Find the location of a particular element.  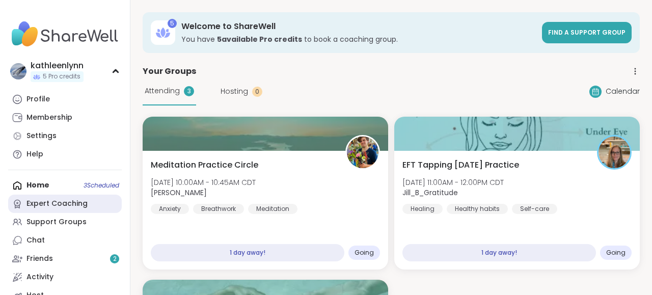

span: Meditation Practice Circle is located at coordinates (204, 165).